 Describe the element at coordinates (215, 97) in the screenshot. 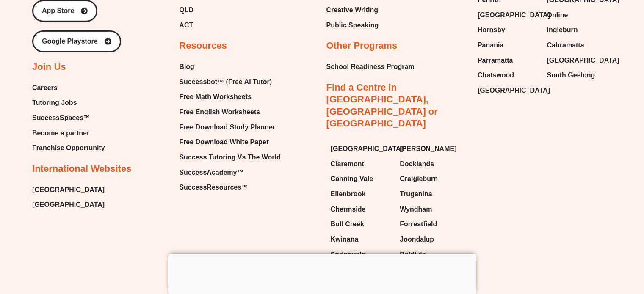

I see `span: Free Math Worksheets` at that location.